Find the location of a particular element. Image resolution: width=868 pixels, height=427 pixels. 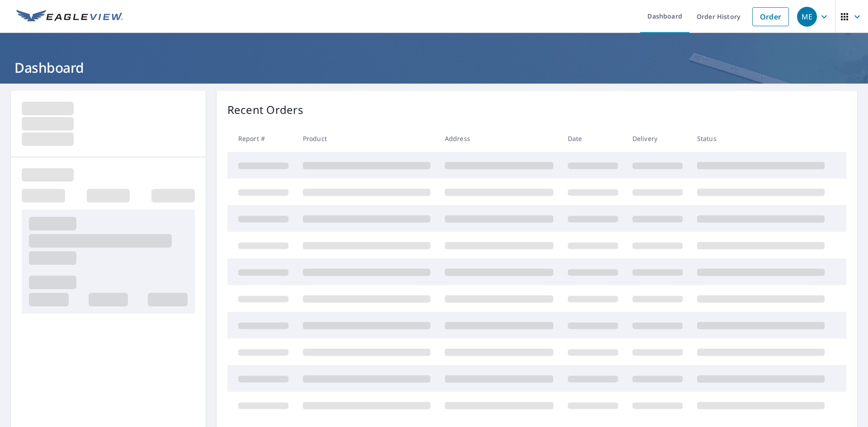

th: Address is located at coordinates (499, 138).